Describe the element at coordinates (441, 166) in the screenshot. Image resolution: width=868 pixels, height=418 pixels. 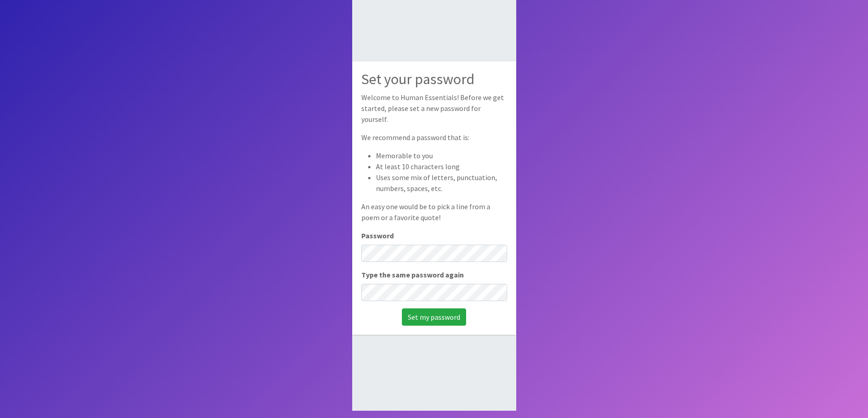
I see `li: At least 10 characters long` at that location.